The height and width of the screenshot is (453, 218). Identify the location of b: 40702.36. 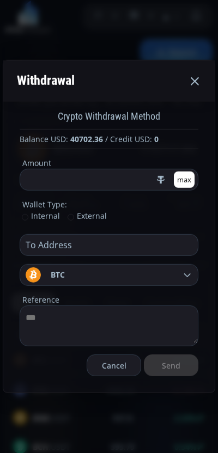
(87, 139).